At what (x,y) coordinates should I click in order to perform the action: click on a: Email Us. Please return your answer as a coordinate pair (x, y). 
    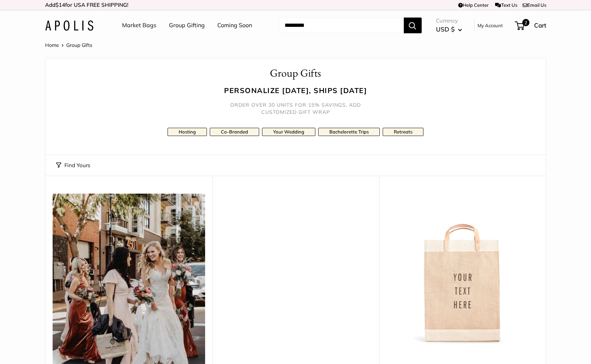
    Looking at the image, I should click on (535, 5).